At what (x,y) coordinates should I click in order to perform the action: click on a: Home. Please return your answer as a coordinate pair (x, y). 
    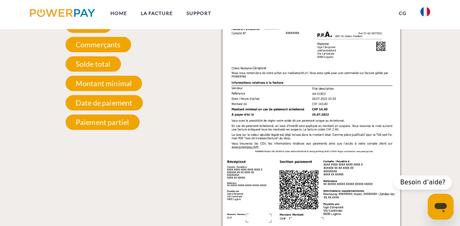
    Looking at the image, I should click on (118, 13).